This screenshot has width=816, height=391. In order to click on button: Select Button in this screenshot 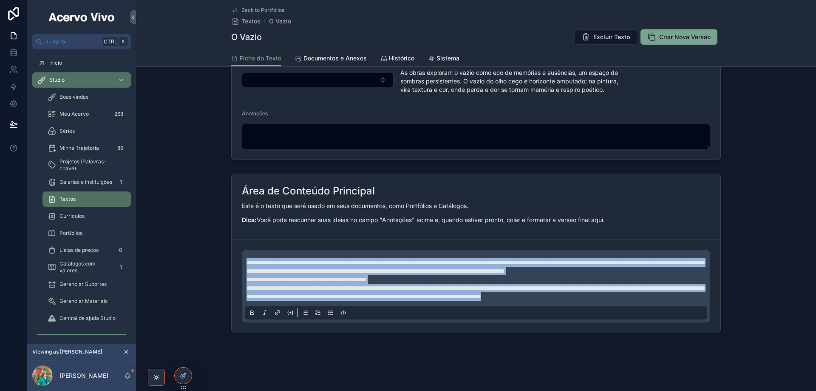, I will do `click(317, 80)`.